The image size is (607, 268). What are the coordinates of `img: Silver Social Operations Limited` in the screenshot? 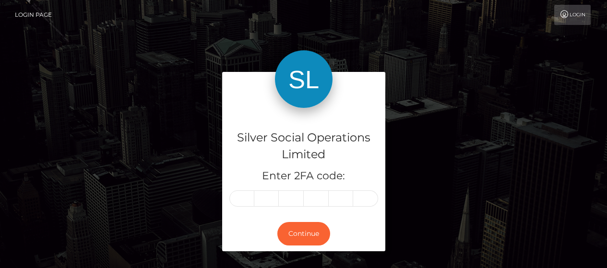 It's located at (304, 79).